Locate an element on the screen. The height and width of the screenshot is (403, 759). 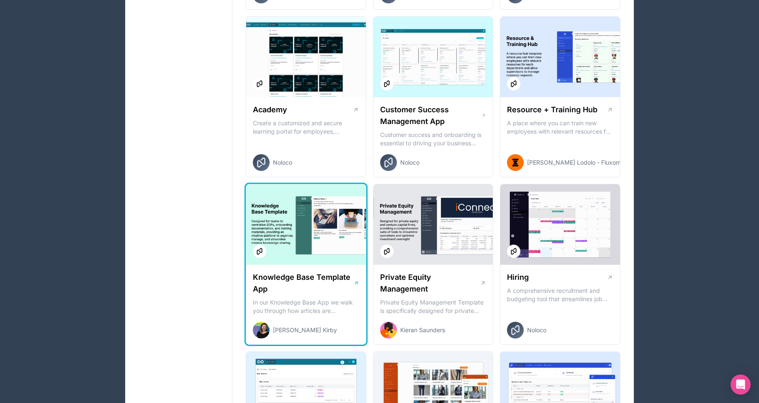
h1: Private Equity Management is located at coordinates (430, 283).